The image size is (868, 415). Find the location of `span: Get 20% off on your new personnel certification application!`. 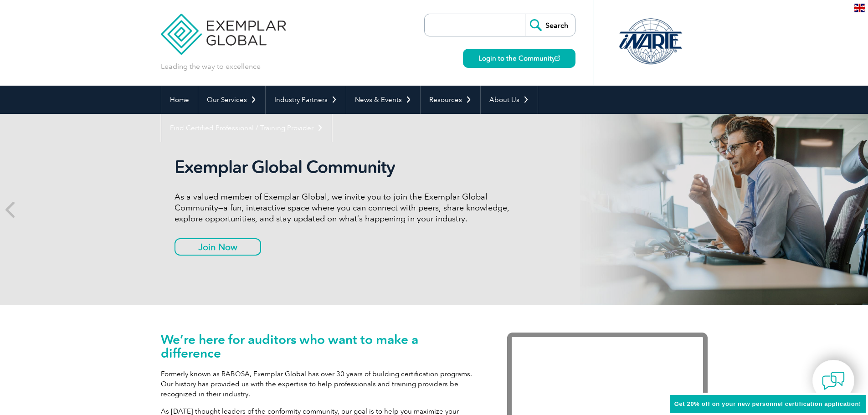

span: Get 20% off on your new personnel certification application! is located at coordinates (768, 404).